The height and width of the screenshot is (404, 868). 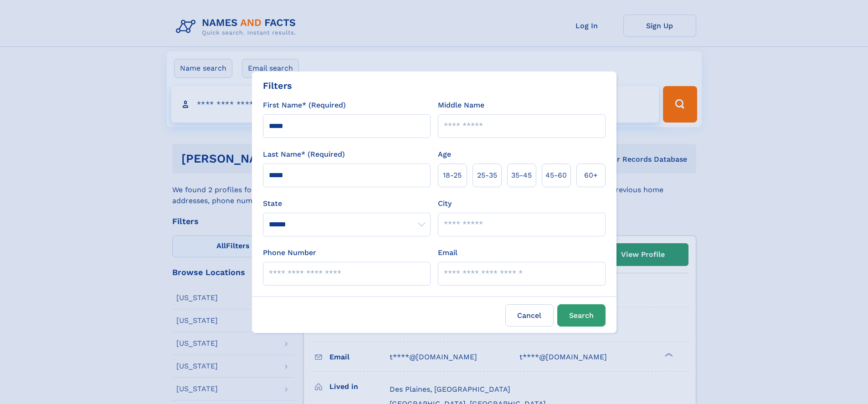 I want to click on label: Email, so click(x=447, y=253).